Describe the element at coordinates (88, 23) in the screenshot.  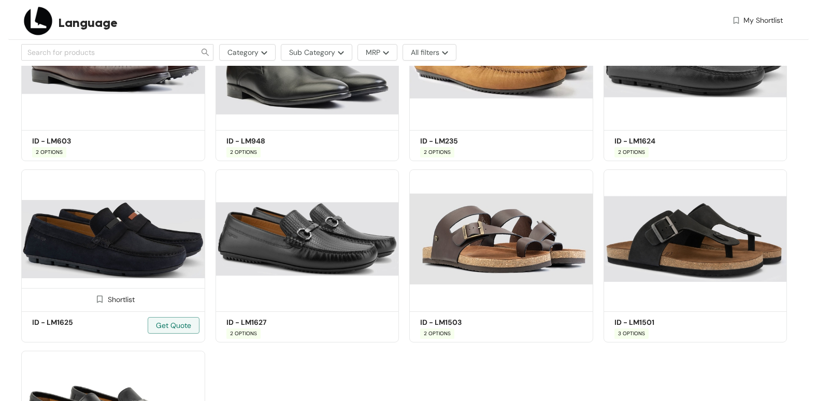
I see `span: Language` at that location.